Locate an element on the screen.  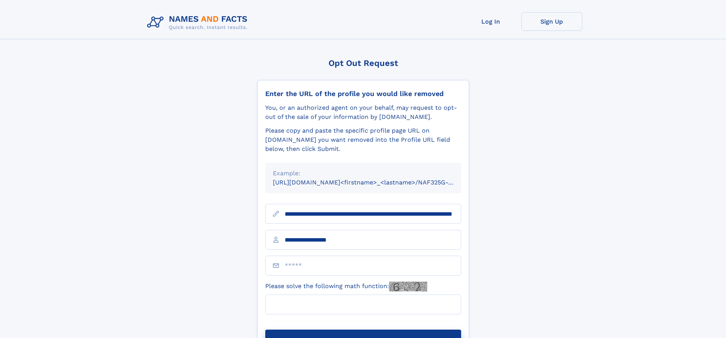
a: Sign Up is located at coordinates (552, 21).